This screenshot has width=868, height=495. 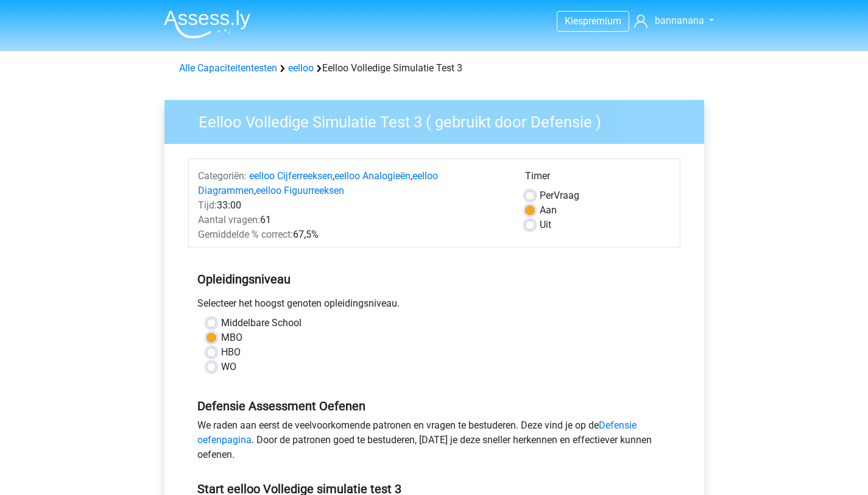 I want to click on span: bannanana, so click(x=679, y=20).